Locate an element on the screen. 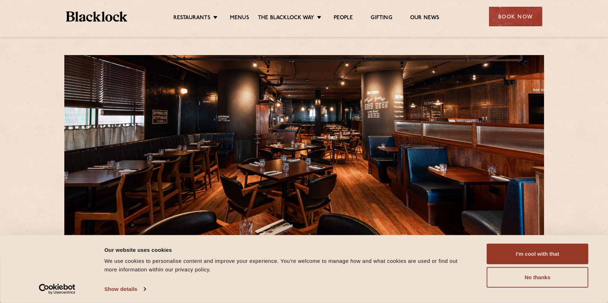  a: The Blacklock Way is located at coordinates (286, 18).